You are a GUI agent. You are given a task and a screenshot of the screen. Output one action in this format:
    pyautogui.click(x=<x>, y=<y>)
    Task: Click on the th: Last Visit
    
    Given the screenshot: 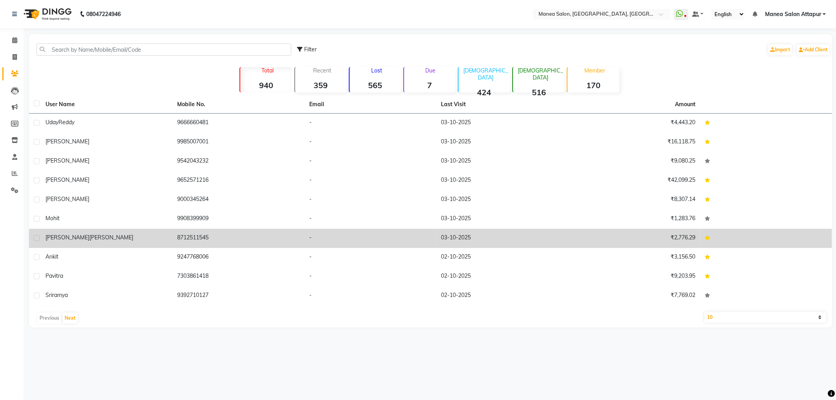 What is the action you would take?
    pyautogui.click(x=502, y=105)
    